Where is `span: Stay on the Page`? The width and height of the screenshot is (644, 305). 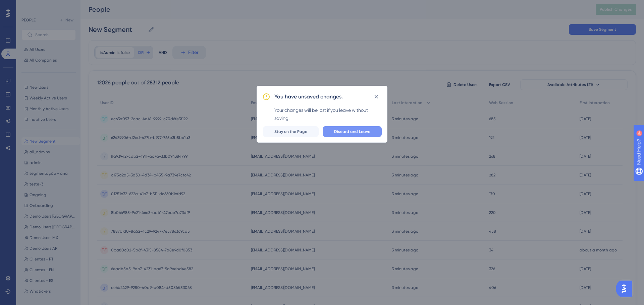 span: Stay on the Page is located at coordinates (290, 132).